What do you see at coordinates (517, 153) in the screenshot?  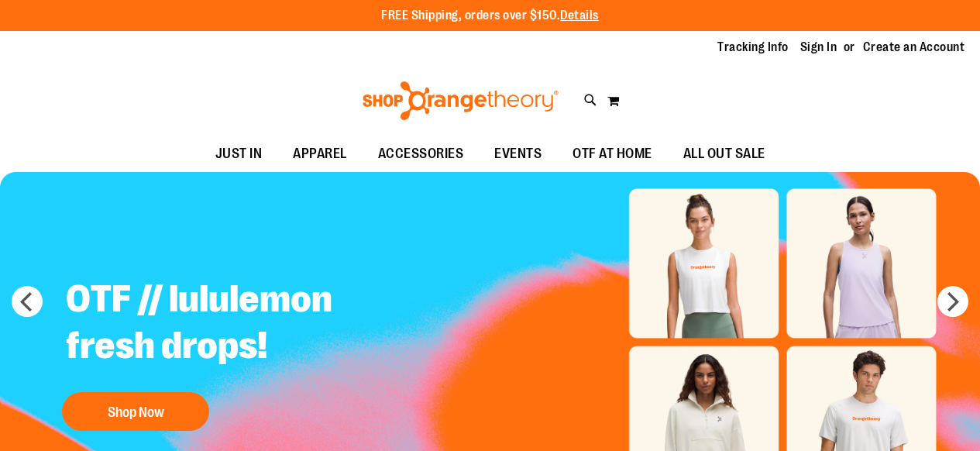 I see `span: EVENTS` at bounding box center [517, 153].